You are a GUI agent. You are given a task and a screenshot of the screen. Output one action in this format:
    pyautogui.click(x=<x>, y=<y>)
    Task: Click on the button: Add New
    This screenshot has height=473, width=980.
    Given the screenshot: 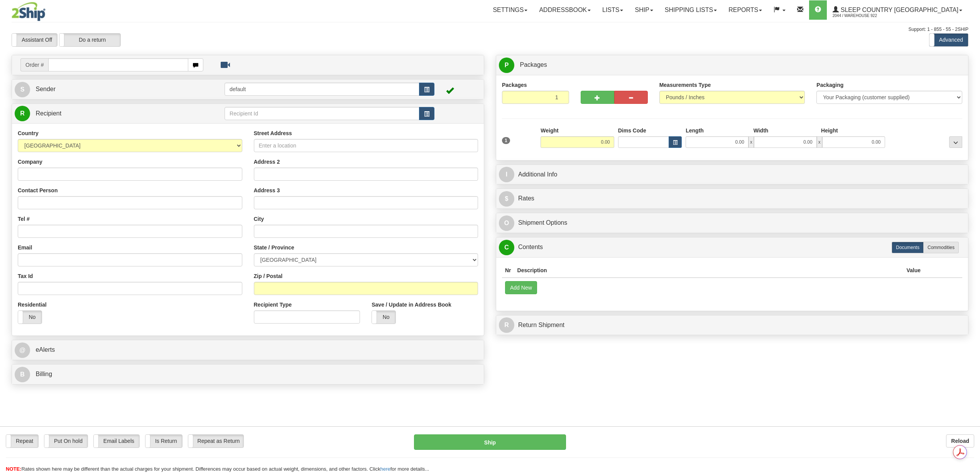 What is the action you would take?
    pyautogui.click(x=521, y=288)
    